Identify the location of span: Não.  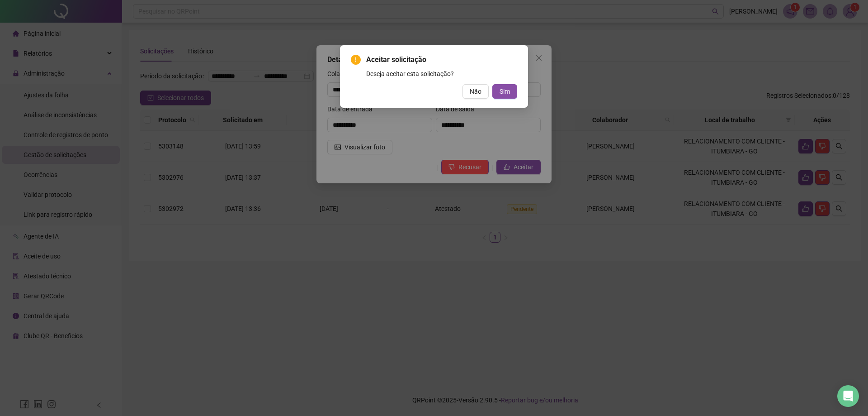
(476, 91).